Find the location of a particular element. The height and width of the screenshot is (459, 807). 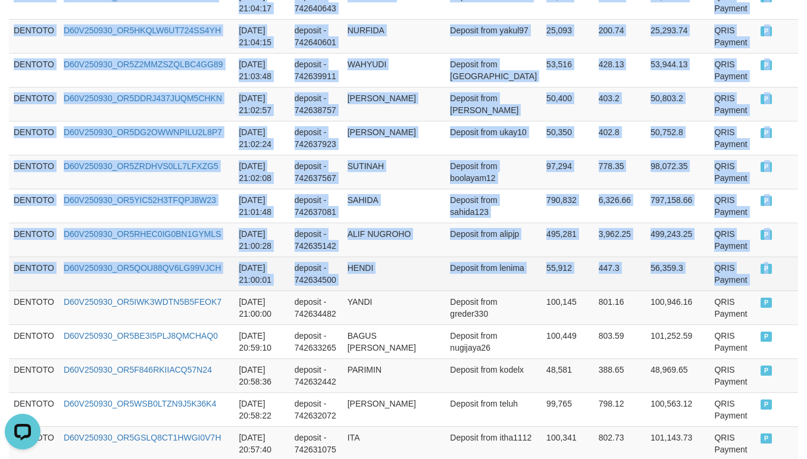

td: Deposit from kodelx is located at coordinates (493, 375).